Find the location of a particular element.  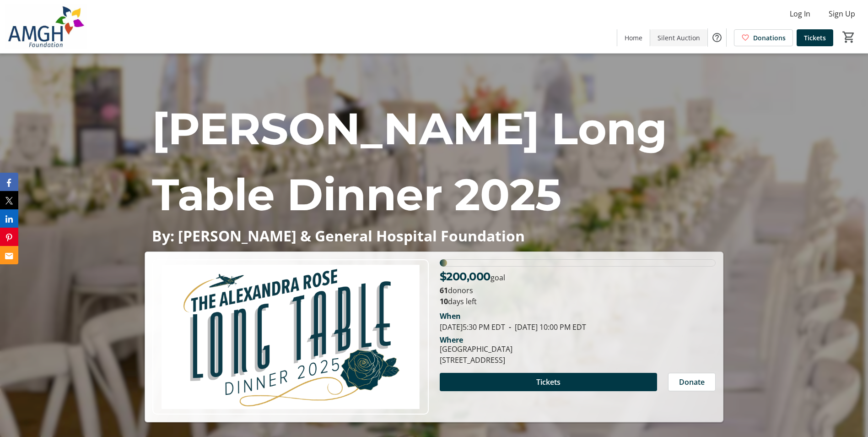

img: Campaign CTA Media Photo is located at coordinates (290, 337).